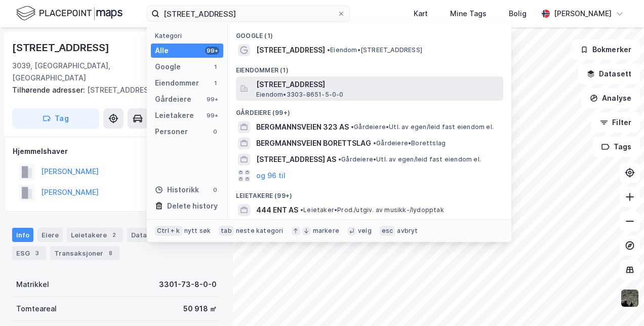 The width and height of the screenshot is (644, 326). What do you see at coordinates (36, 309) in the screenshot?
I see `div: Tomteareal` at bounding box center [36, 309].